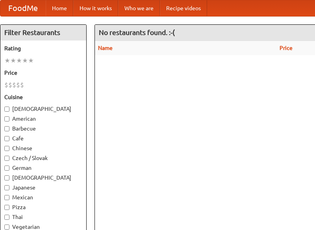 This screenshot has width=315, height=230. Describe the element at coordinates (43, 148) in the screenshot. I see `label: Chinese` at that location.